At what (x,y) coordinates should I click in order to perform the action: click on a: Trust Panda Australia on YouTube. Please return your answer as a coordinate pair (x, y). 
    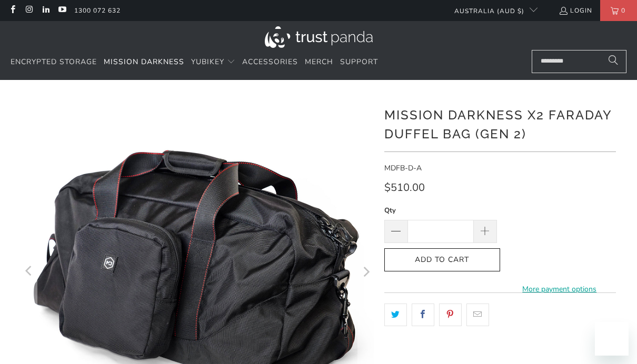
    Looking at the image, I should click on (62, 10).